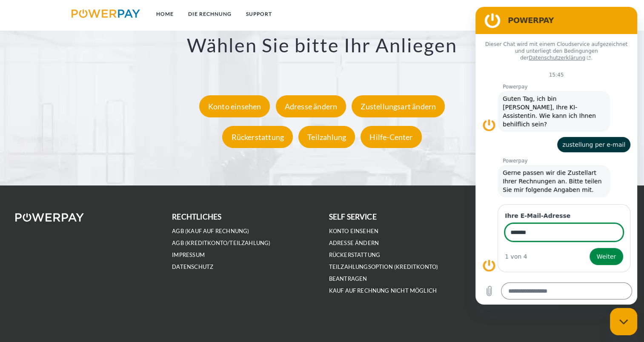  Describe the element at coordinates (84, 51) in the screenshot. I see `a: Datenschutzerklärung(wird in einer neuen Registerkarte geöffnet)` at that location.